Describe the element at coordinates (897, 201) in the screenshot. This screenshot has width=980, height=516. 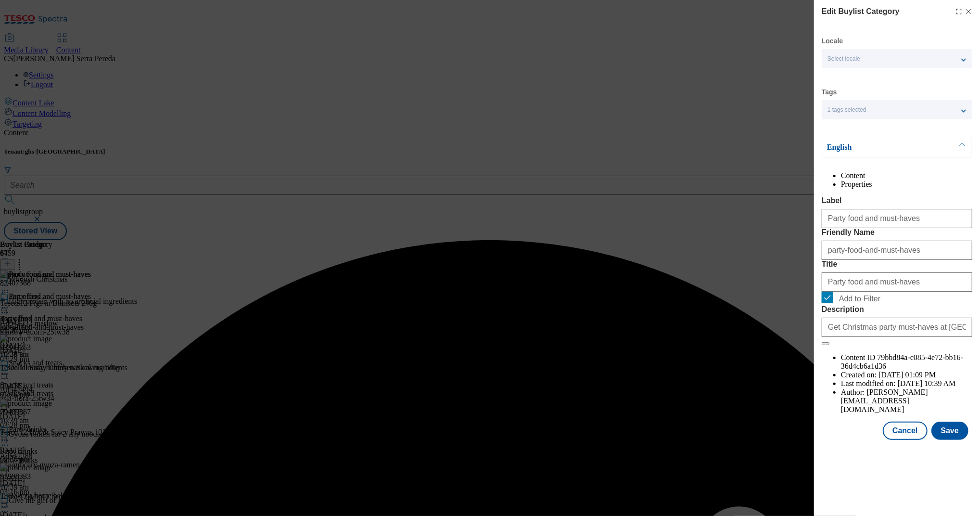
I see `label: Label` at that location.